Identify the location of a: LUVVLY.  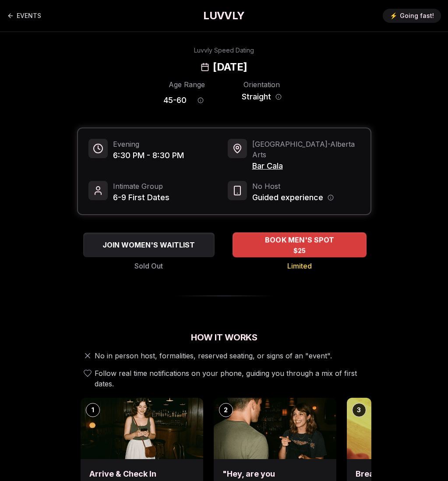
(224, 16).